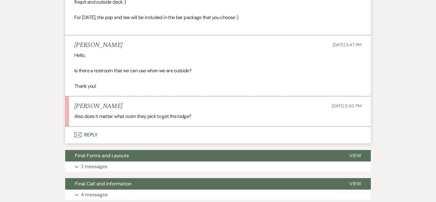 Image resolution: width=436 pixels, height=202 pixels. Describe the element at coordinates (103, 184) in the screenshot. I see `span: Final Call and Information` at that location.